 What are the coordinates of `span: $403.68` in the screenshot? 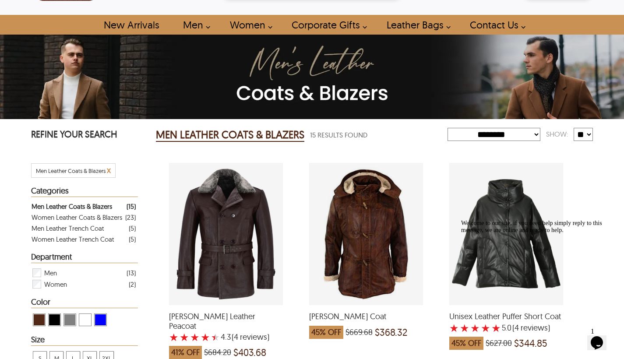 It's located at (250, 353).